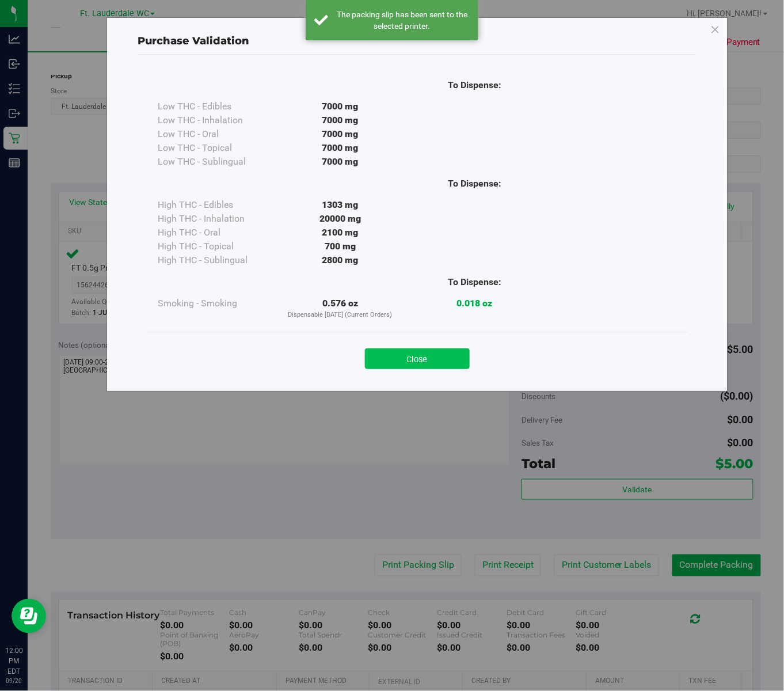 The image size is (784, 691). What do you see at coordinates (402, 20) in the screenshot?
I see `div: The packing slip has been sent to the selected printer.` at bounding box center [402, 20].